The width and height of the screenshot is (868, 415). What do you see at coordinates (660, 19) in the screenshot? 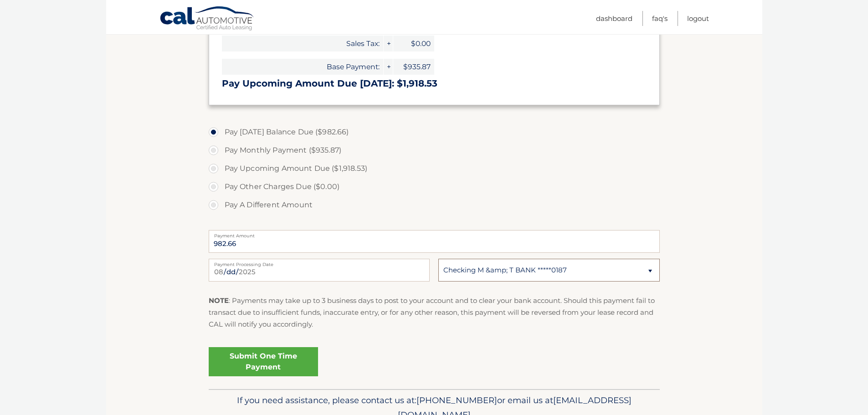
I see `a: FAQ's` at bounding box center [660, 19].